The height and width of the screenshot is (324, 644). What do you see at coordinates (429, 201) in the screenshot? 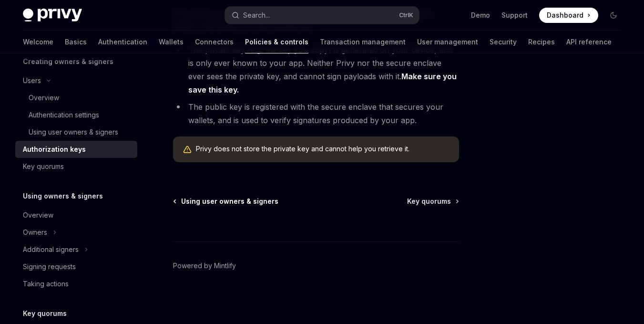
I see `span: Key quorums` at bounding box center [429, 201].